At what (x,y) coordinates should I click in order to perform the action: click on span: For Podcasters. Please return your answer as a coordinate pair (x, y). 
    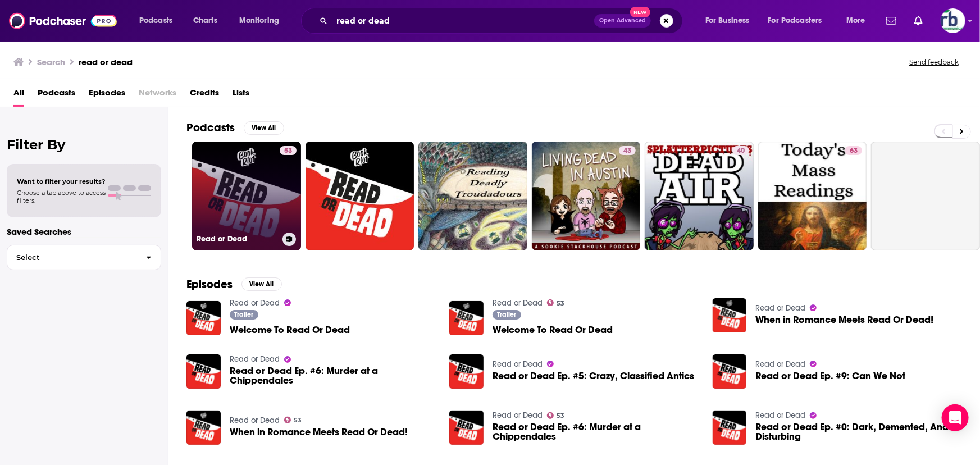
    Looking at the image, I should click on (796, 21).